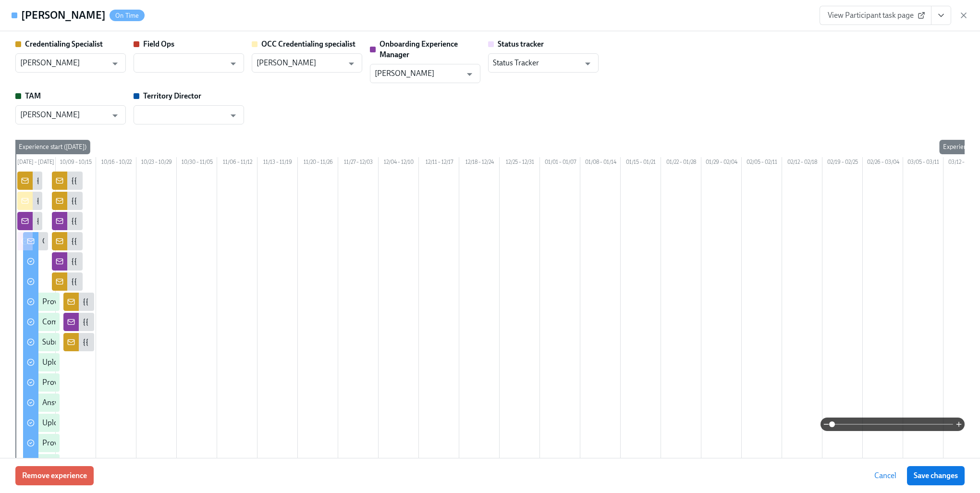 The image size is (980, 493). I want to click on div: 02/12 – 02/18, so click(802, 163).